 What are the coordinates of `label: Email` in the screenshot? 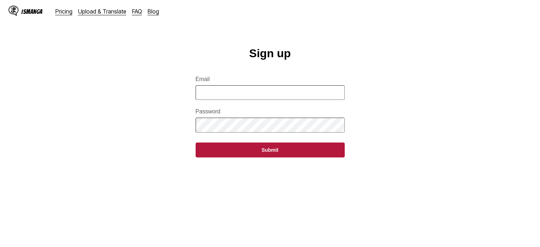 It's located at (270, 79).